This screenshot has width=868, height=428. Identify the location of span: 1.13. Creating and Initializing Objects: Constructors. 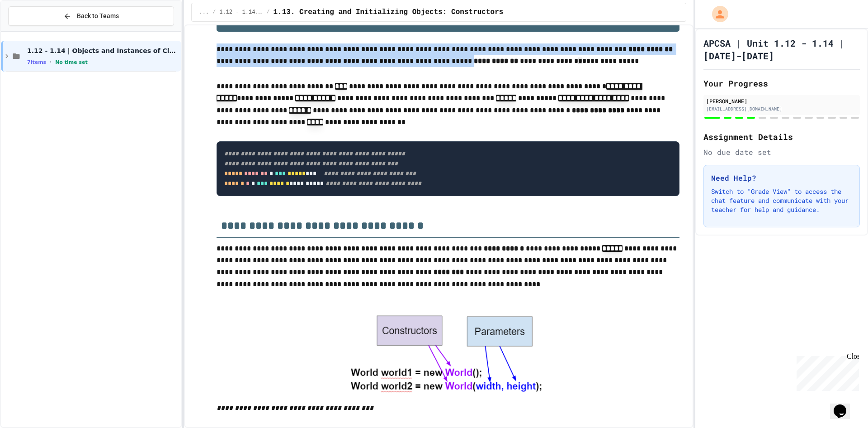
(388, 12).